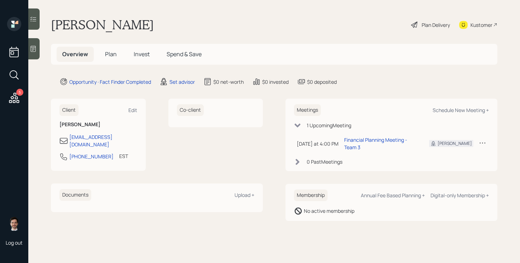  I want to click on div: Digital-only Membership +, so click(460, 195).